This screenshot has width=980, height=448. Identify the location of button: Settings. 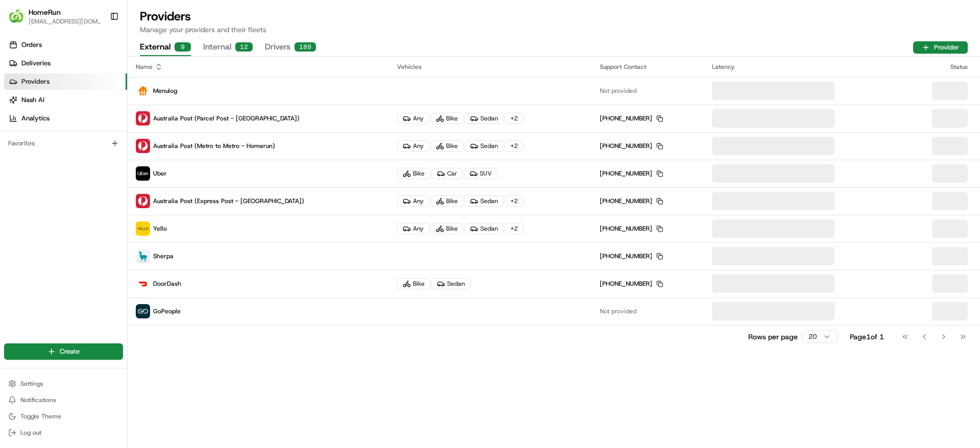
(64, 383).